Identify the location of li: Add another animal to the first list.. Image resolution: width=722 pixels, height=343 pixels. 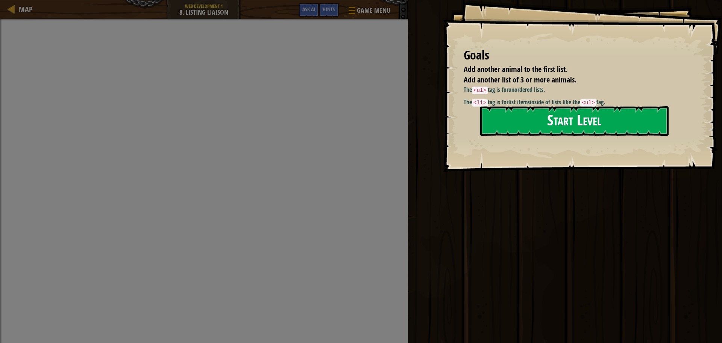
(567, 69).